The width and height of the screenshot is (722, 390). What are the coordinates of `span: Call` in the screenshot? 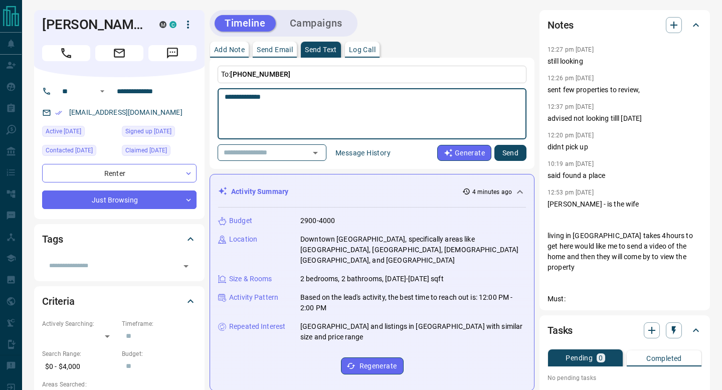 It's located at (66, 53).